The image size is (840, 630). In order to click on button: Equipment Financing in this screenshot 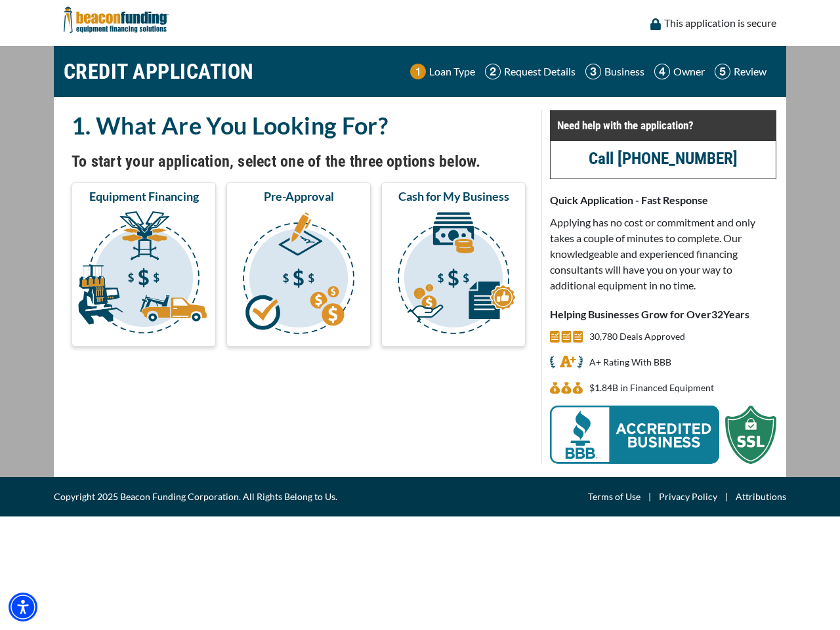, I will do `click(144, 265)`.